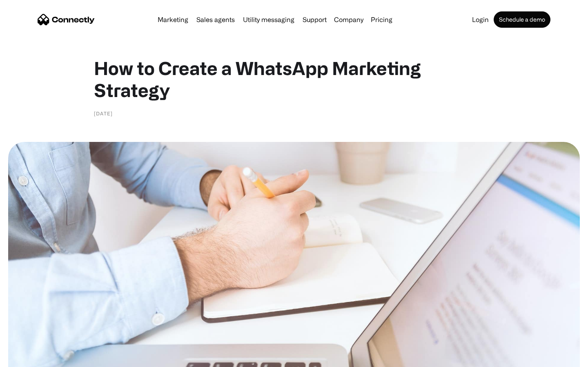 The height and width of the screenshot is (367, 588). Describe the element at coordinates (172, 19) in the screenshot. I see `a: Marketing` at that location.